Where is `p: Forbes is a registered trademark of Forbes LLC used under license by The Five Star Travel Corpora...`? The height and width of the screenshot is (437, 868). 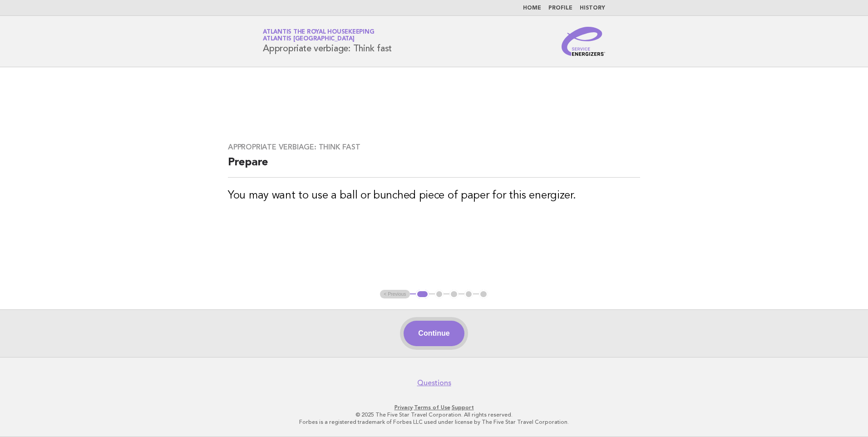 p: Forbes is a registered trademark of Forbes LLC used under license by The Five Star Travel Corpora... is located at coordinates (434, 422).